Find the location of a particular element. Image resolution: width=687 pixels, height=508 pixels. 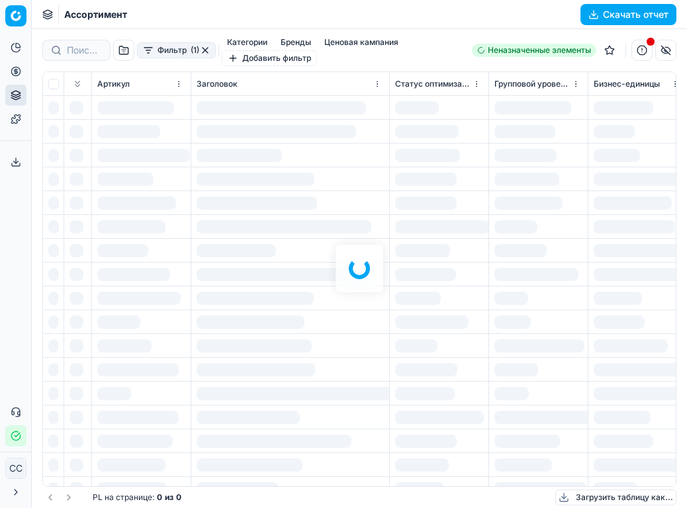

span: Ассортимент is located at coordinates (95, 15).